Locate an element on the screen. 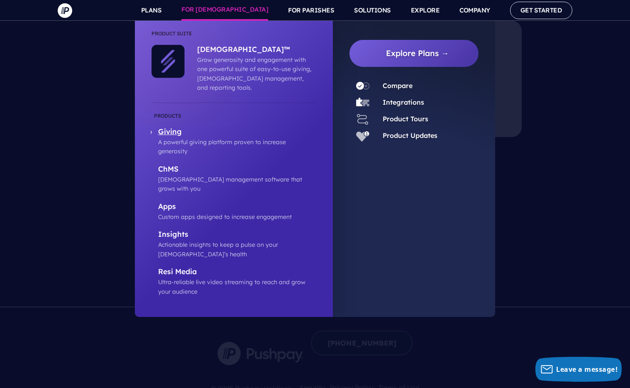 This screenshot has height=388, width=630. img: ChurchStaq™ - Icon is located at coordinates (168, 61).